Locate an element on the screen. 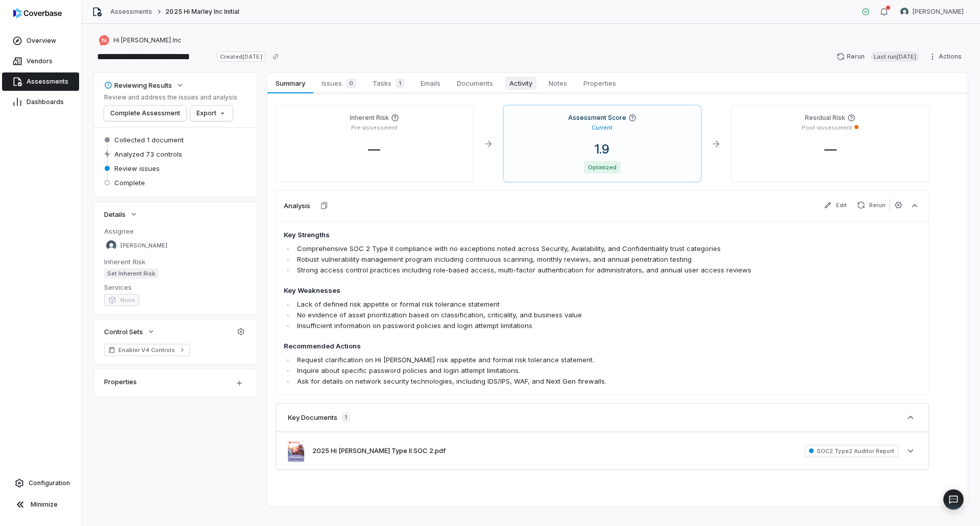 This screenshot has height=526, width=980. p: Review and address the issues and analysis is located at coordinates (171, 97).